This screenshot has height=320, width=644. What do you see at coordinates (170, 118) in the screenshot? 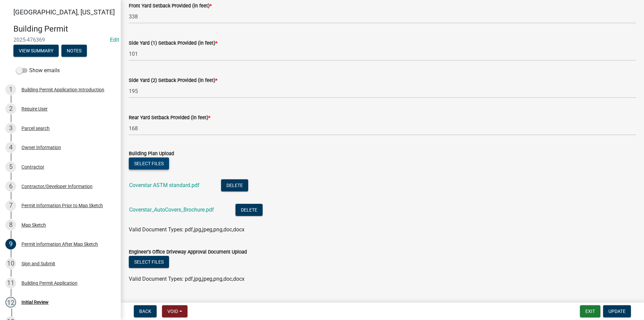
I see `label: Rear Yard Setback Provided (in feet)` at bounding box center [170, 118].